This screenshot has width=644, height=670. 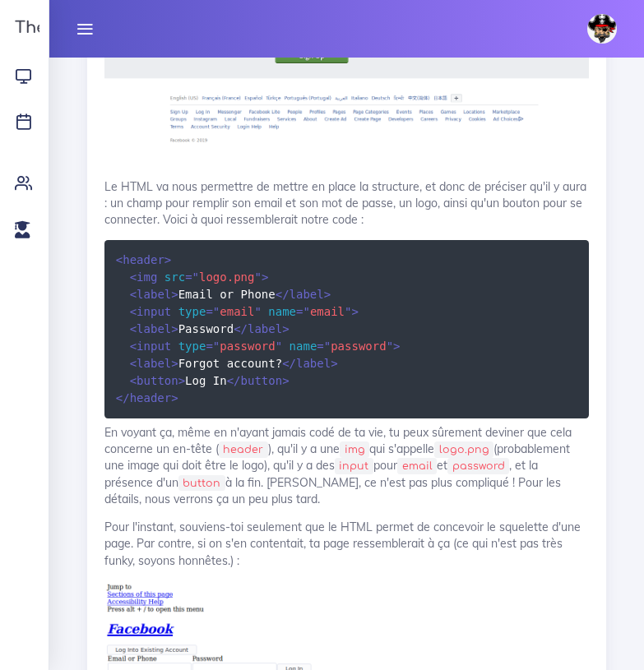 I want to click on code: input, so click(x=354, y=466).